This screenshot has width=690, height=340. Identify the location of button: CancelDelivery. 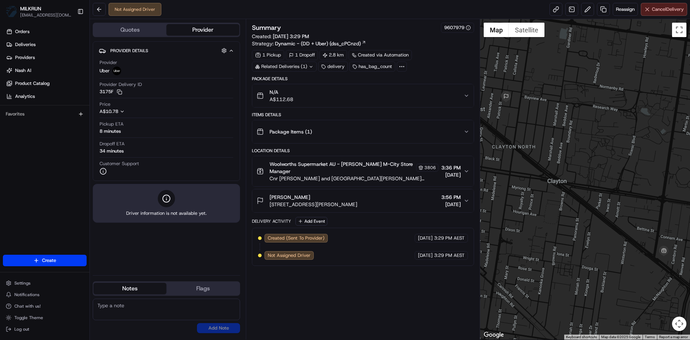
(664, 9).